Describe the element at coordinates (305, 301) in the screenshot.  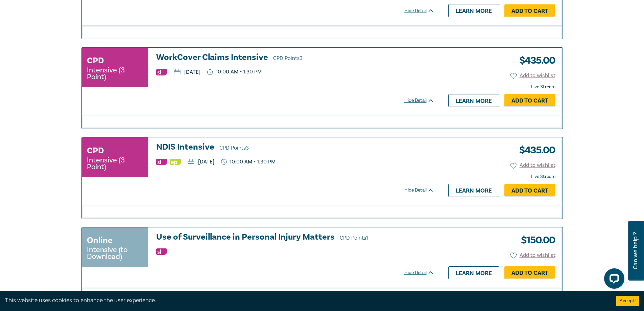
I see `div: This website uses cookies to enhance the user experience.` at that location.